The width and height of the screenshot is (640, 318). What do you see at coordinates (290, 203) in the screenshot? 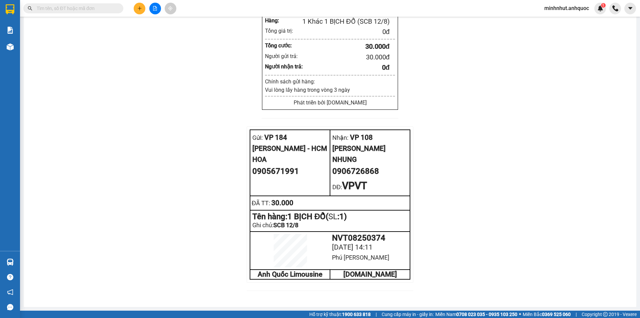
I see `div: 30.000` at bounding box center [290, 203].